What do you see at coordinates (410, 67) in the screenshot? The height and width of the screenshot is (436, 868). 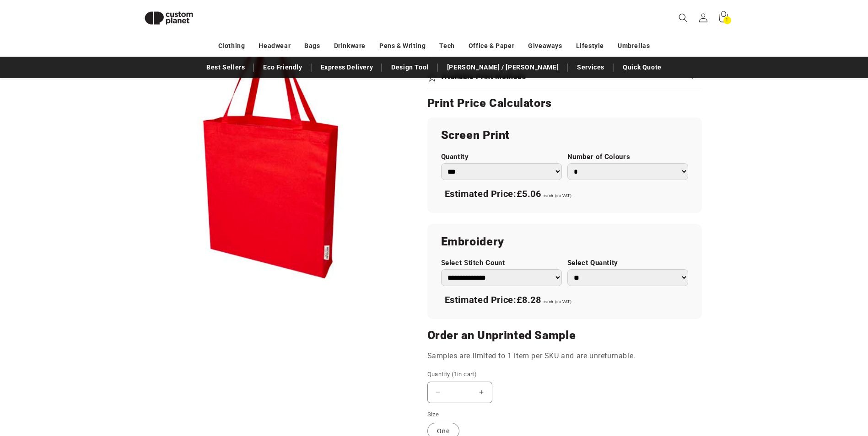 I see `a: Design Tool` at bounding box center [410, 67].